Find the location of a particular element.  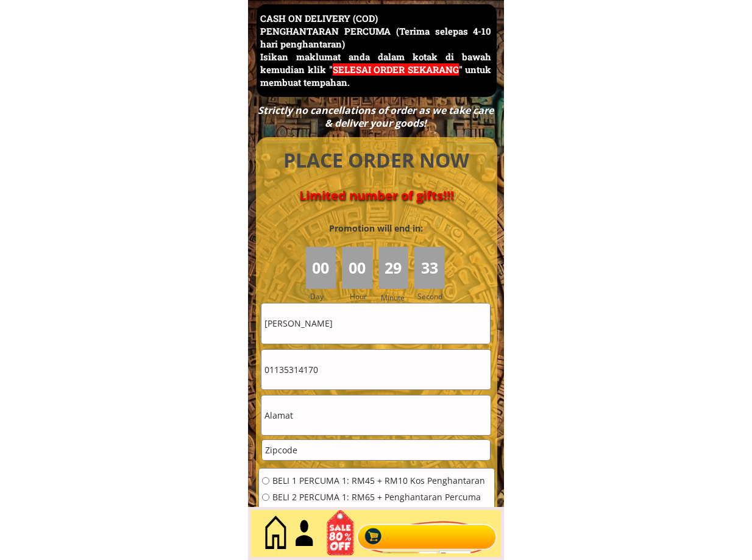

input: Alamat is located at coordinates (376, 415).